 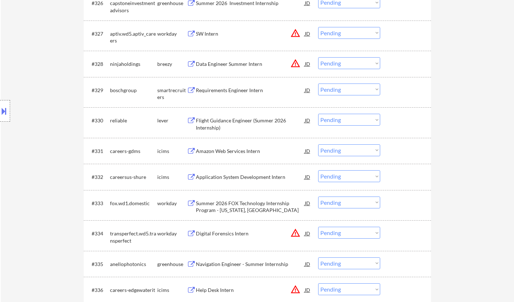 What do you see at coordinates (133, 237) in the screenshot?
I see `div: transperfect.wd5.transperfect` at bounding box center [133, 237].